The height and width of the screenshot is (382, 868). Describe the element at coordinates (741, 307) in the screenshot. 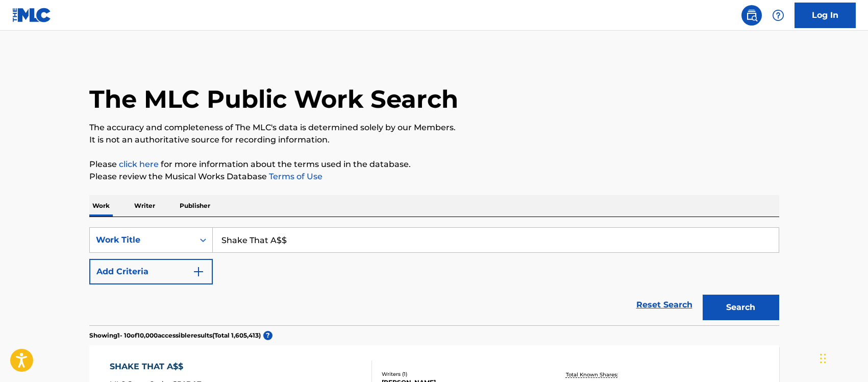

I see `button: Search` at that location.